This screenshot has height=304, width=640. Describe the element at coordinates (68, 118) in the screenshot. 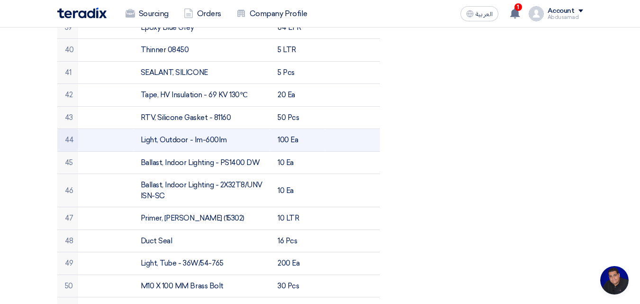

I see `td: 43` at that location.